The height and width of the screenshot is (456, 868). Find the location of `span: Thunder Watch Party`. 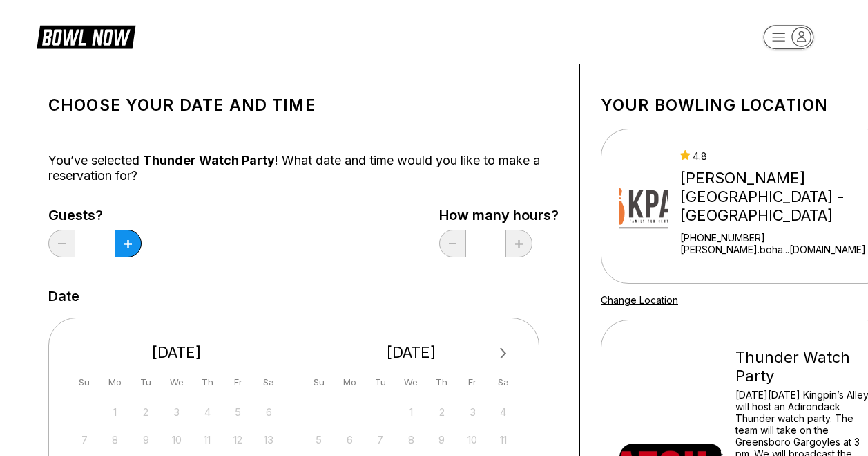

span: Thunder Watch Party is located at coordinates (209, 160).